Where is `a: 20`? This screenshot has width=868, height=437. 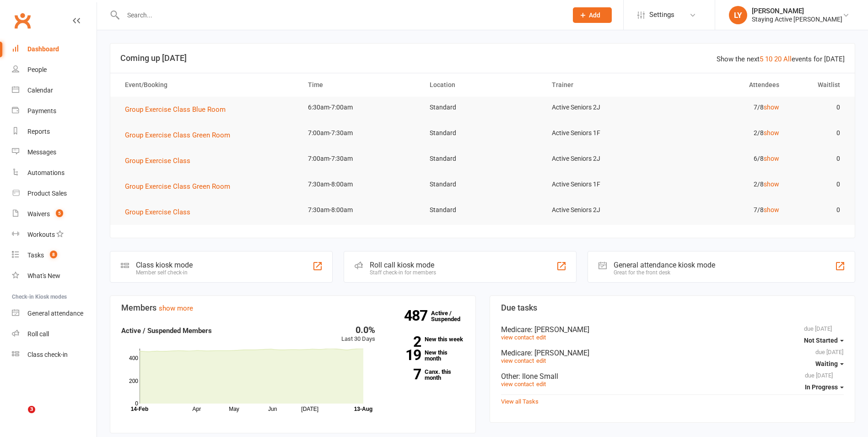 a: 20 is located at coordinates (778, 59).